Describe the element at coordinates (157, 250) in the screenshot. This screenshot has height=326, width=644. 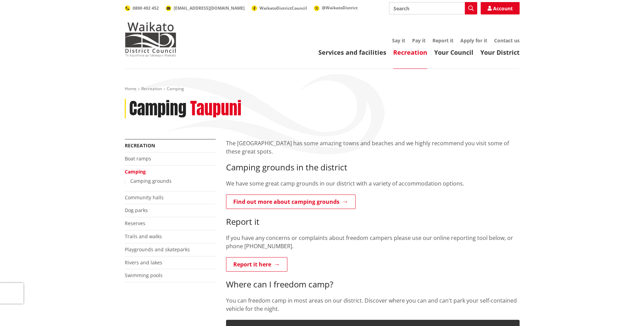
I see `a: Playgrounds and skateparks` at that location.